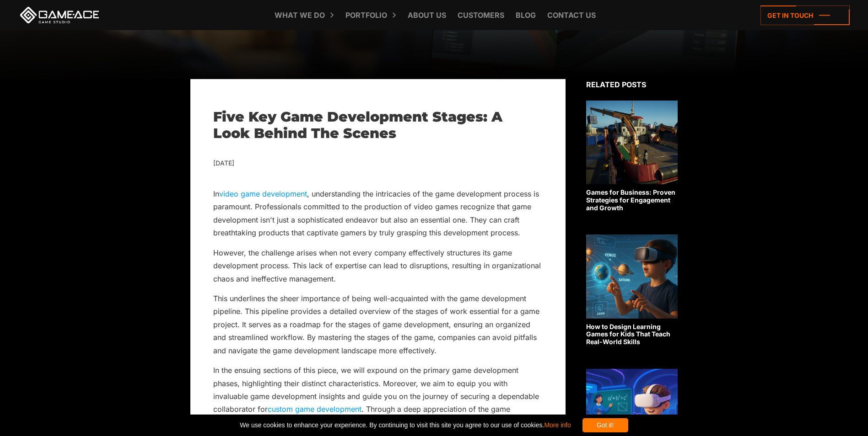 This screenshot has width=868, height=436. What do you see at coordinates (632, 85) in the screenshot?
I see `div: Related posts` at bounding box center [632, 85].